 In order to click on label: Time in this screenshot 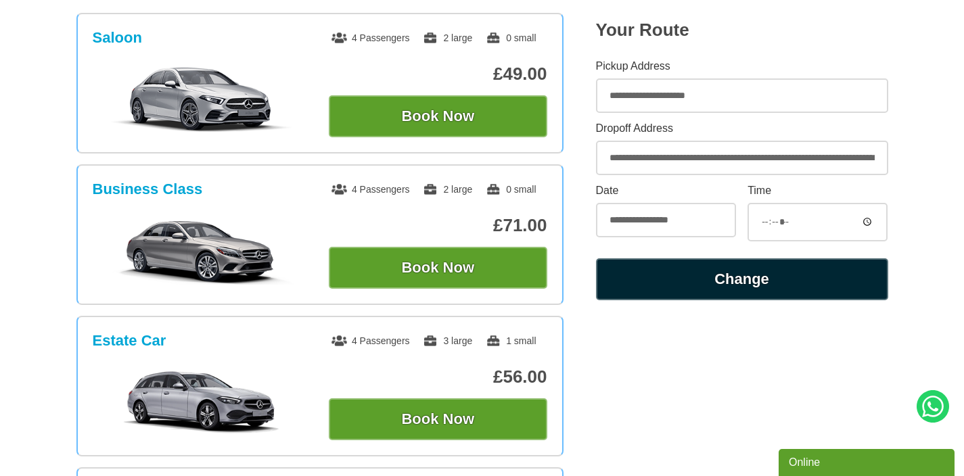, I will do `click(817, 191)`.